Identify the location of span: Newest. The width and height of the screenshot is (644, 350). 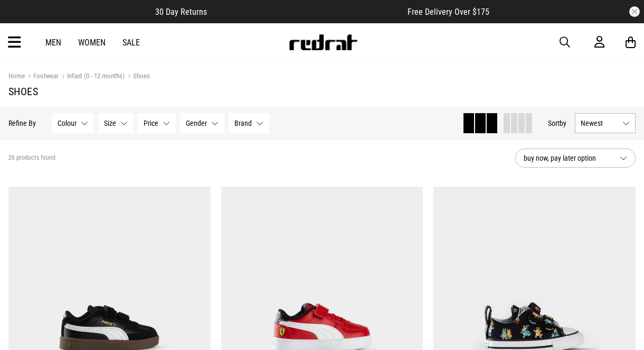
(599, 123).